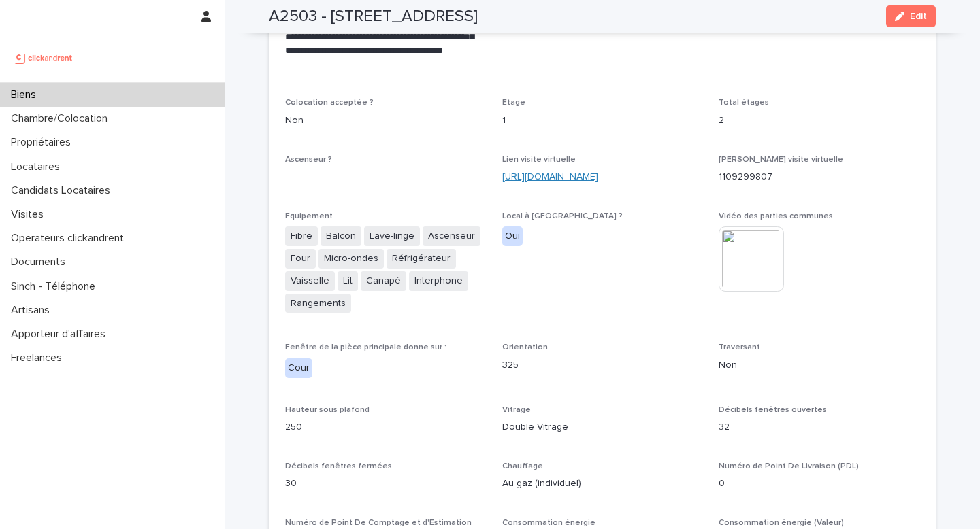 The width and height of the screenshot is (980, 529). I want to click on p: Artisans, so click(33, 310).